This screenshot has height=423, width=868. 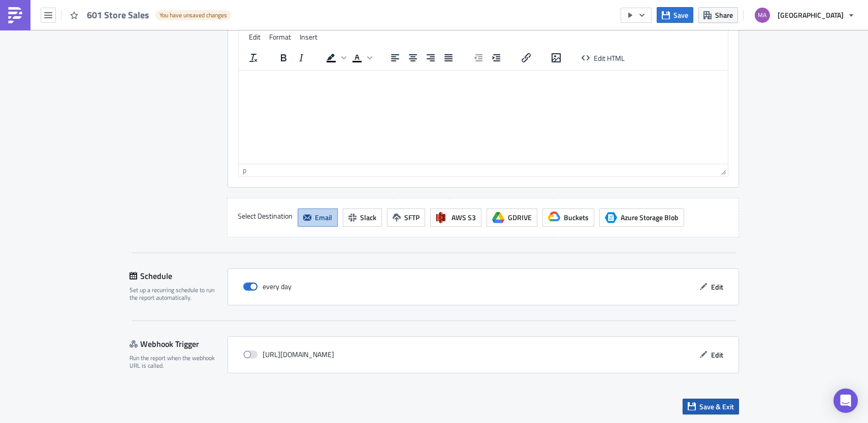 What do you see at coordinates (193, 15) in the screenshot?
I see `span: You have unsaved changes` at bounding box center [193, 15].